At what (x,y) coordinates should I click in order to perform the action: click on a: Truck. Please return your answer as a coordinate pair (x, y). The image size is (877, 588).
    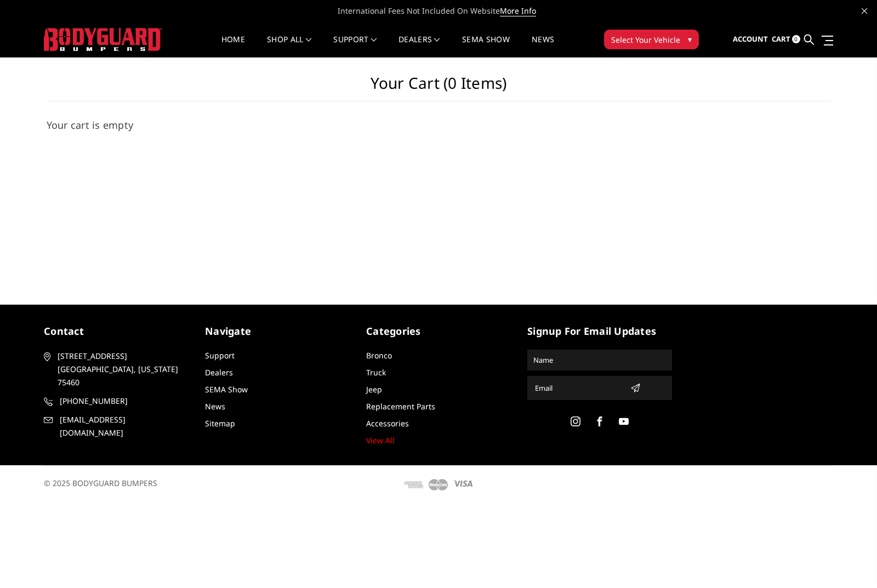
    Looking at the image, I should click on (376, 372).